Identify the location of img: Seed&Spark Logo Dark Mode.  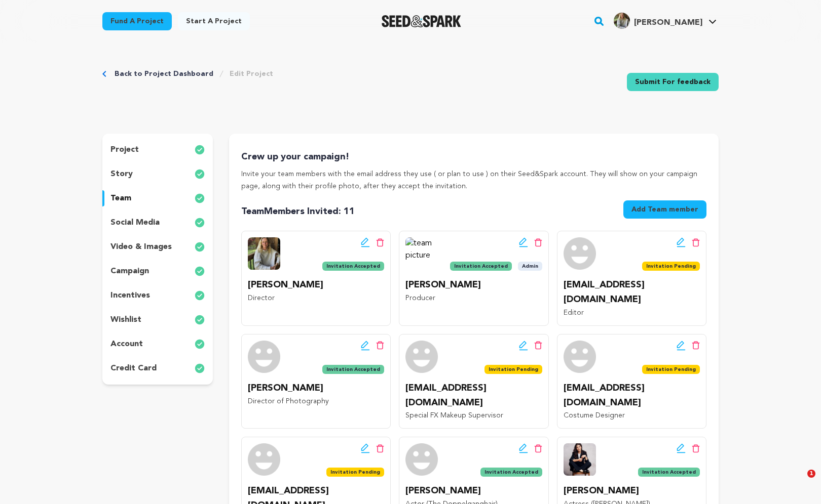
(421, 21).